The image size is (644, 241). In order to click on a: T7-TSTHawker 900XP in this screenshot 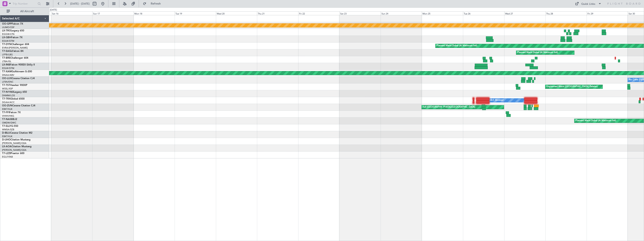, I will do `click(14, 85)`.